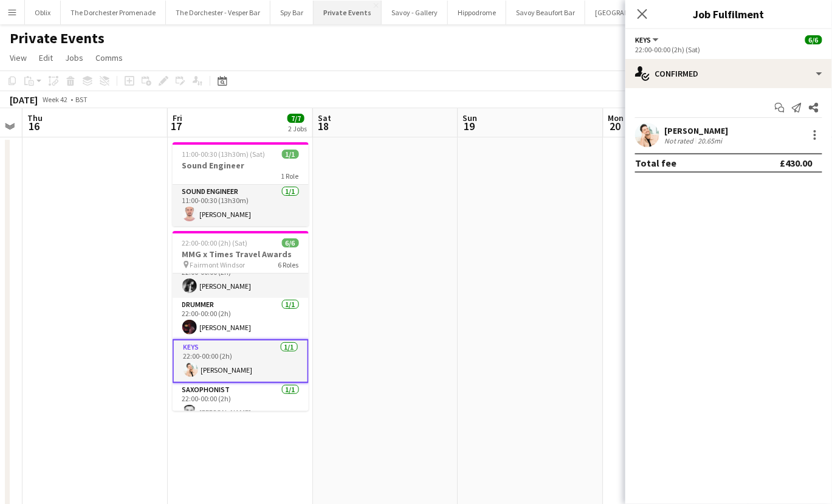 The height and width of the screenshot is (504, 832). Describe the element at coordinates (415, 12) in the screenshot. I see `button: Savoy - Gallery` at that location.